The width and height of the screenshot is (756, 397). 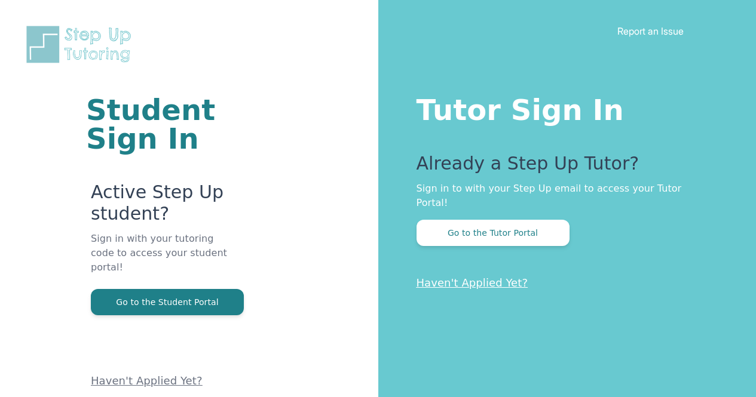 I want to click on p: Sign in to with your Step Up email to access your Tutor Portal!, so click(x=562, y=196).